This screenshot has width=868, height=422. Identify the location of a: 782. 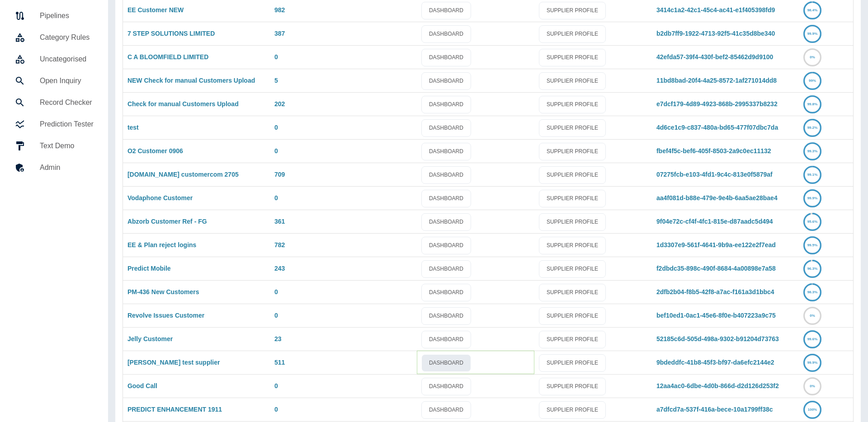
(280, 245).